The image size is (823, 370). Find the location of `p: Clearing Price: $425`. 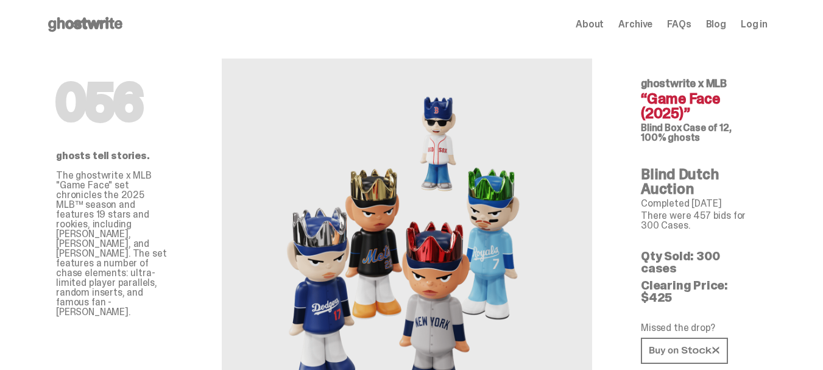

p: Clearing Price: $425 is located at coordinates (699, 291).